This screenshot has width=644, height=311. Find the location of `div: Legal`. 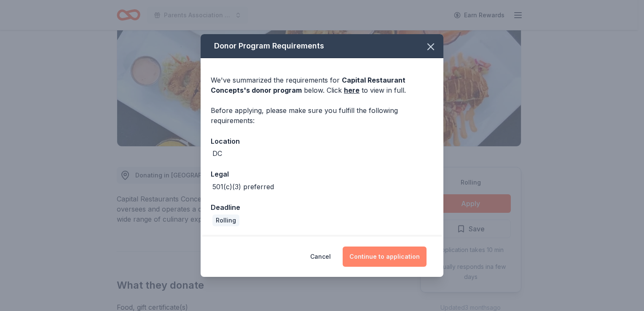

div: Legal is located at coordinates (322, 174).